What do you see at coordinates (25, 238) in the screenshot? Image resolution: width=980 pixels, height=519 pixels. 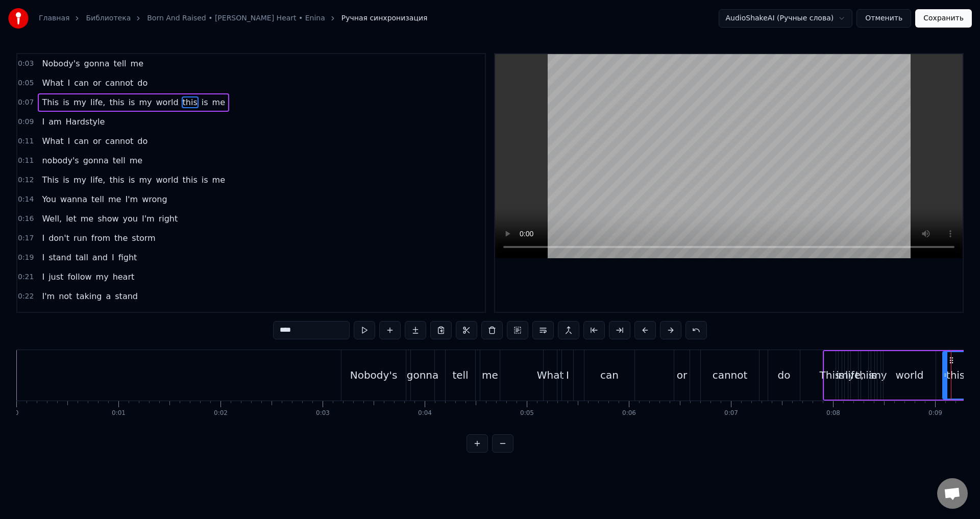 I see `span: 0:17` at bounding box center [25, 238].